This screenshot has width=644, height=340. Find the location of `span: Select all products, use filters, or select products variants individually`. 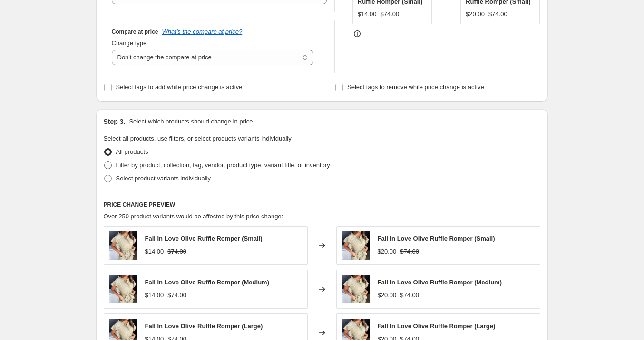

span: Select all products, use filters, or select products variants individually is located at coordinates (198, 139).